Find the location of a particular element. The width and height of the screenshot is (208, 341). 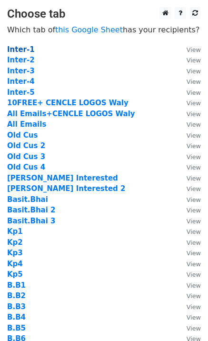

strong: Inter-4 is located at coordinates (21, 81).